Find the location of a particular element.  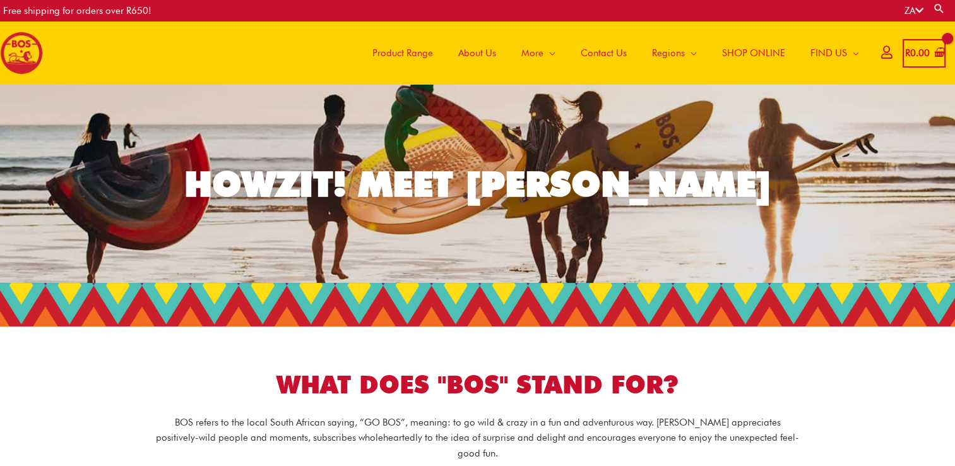

span: FIND US is located at coordinates (829, 53).